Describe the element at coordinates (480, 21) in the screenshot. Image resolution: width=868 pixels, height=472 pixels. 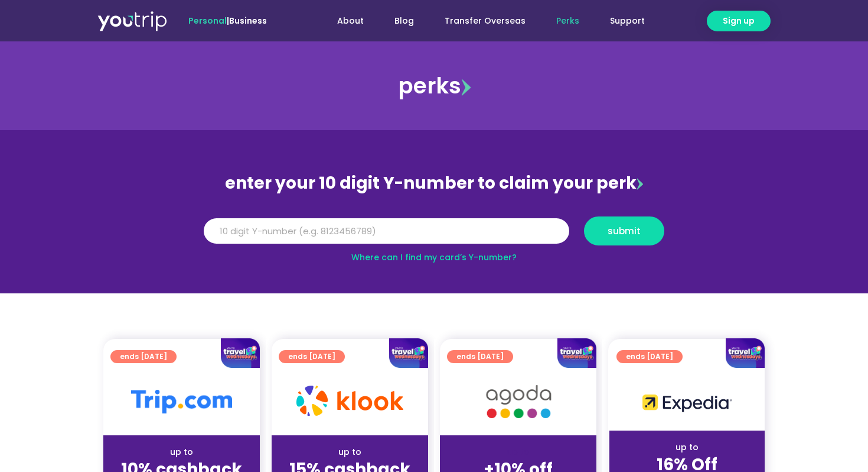
I see `nav: Menu` at that location.